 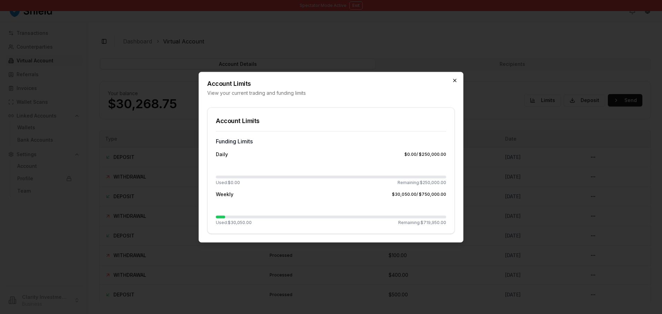 What do you see at coordinates (224, 194) in the screenshot?
I see `span: Weekly` at bounding box center [224, 194].